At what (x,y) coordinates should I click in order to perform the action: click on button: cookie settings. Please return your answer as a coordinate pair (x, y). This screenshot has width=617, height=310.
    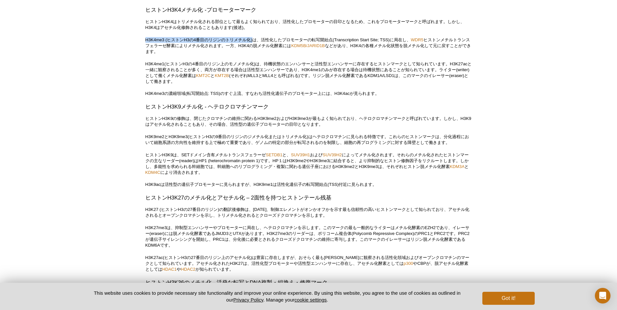
    Looking at the image, I should click on (310, 300).